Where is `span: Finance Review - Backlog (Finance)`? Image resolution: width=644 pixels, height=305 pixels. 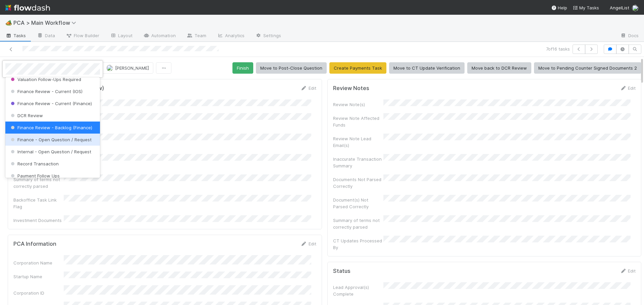
span: Finance Review - Backlog (Finance) is located at coordinates (51, 128).